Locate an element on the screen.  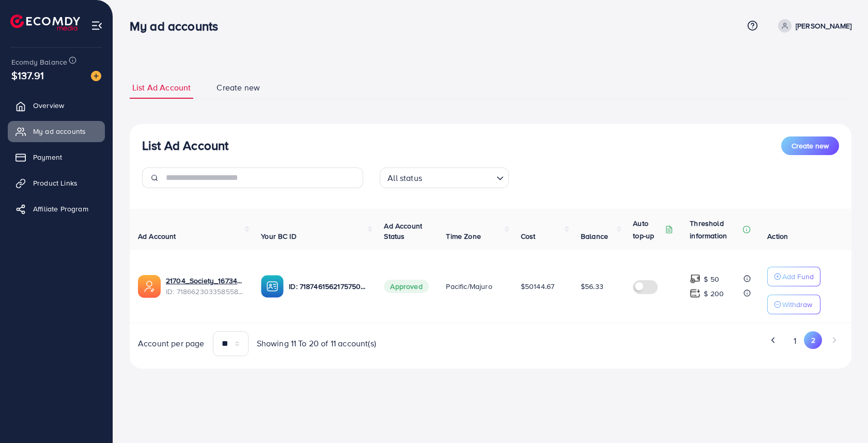
span: Cost is located at coordinates (528, 236).